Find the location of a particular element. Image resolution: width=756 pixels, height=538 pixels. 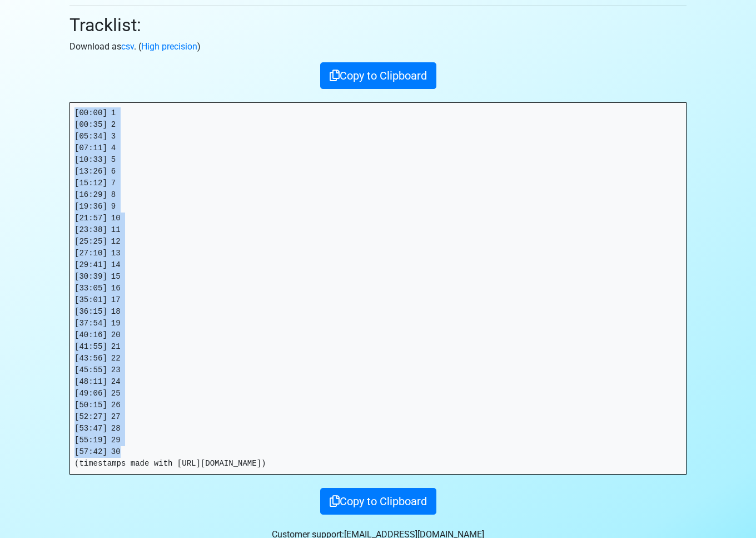

h2: Tracklist: is located at coordinates (378, 25).